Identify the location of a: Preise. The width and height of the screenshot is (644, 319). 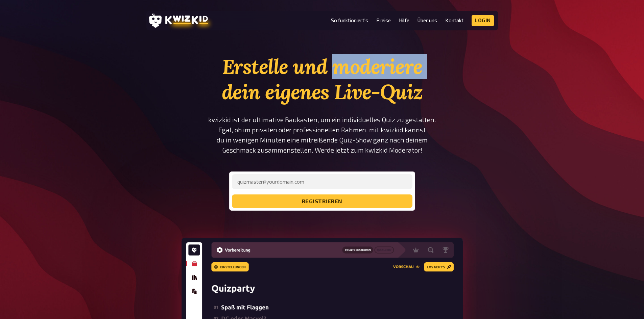
(384, 21).